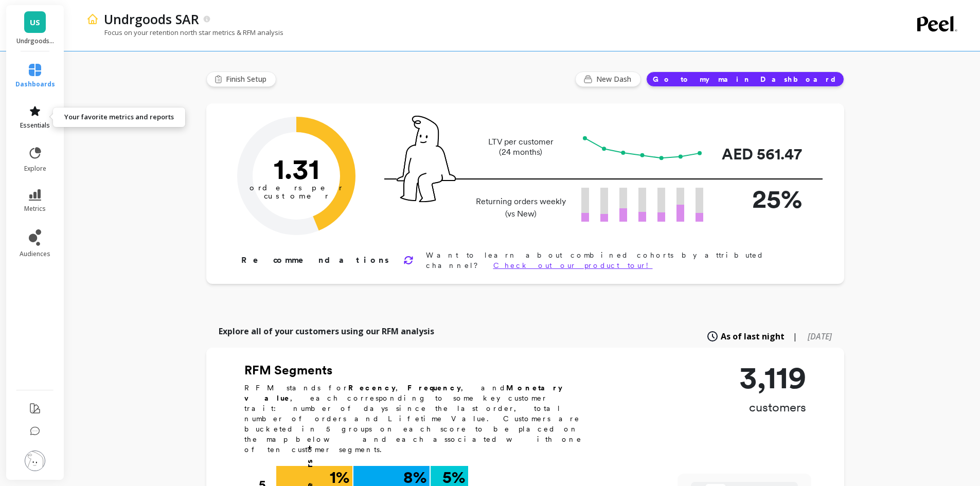 Image resolution: width=980 pixels, height=486 pixels. What do you see at coordinates (520, 147) in the screenshot?
I see `p: LTV per customer (24 months)` at bounding box center [520, 147].